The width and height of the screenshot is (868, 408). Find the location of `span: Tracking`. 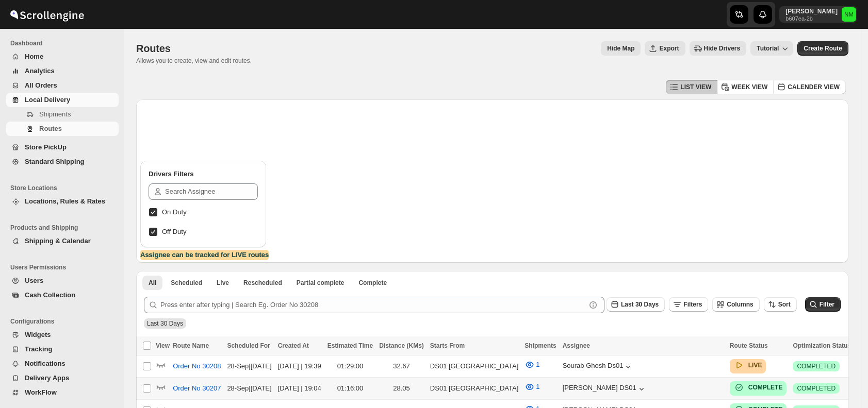

span: Tracking is located at coordinates (38, 349).